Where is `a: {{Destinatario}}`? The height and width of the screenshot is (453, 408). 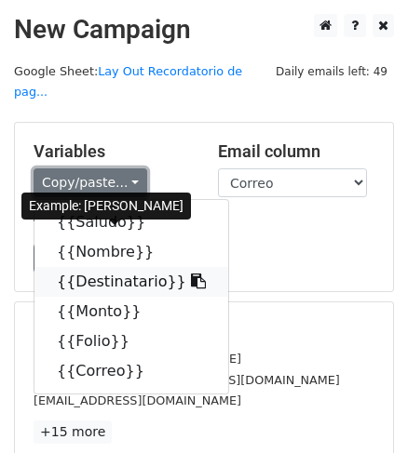
a: {{Destinatario}} is located at coordinates (131, 282).